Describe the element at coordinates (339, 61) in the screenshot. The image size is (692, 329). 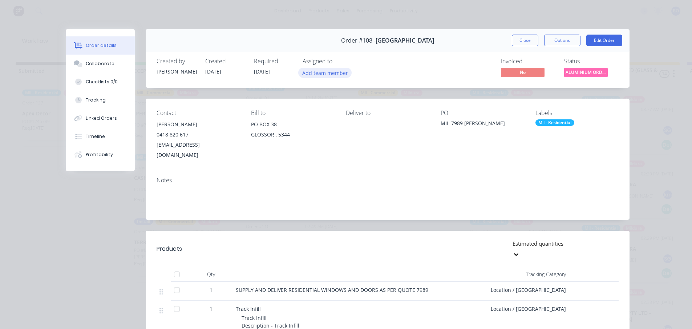
I see `div: Assigned to` at that location.